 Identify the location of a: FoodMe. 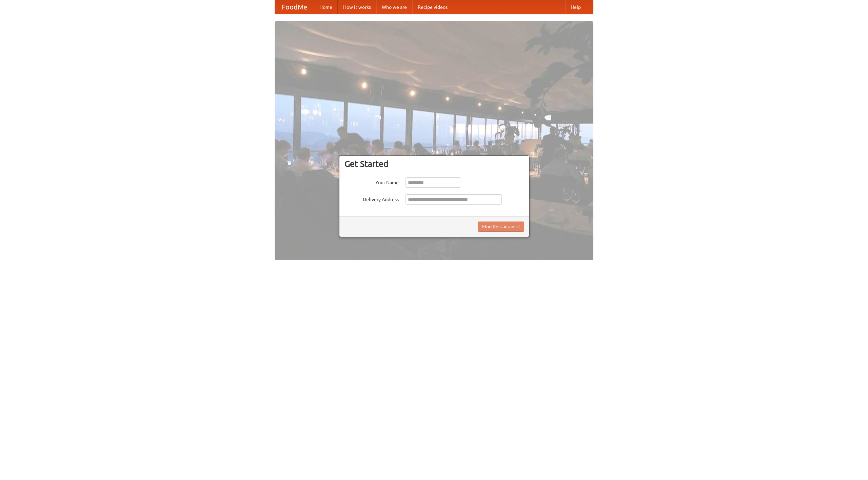
(295, 7).